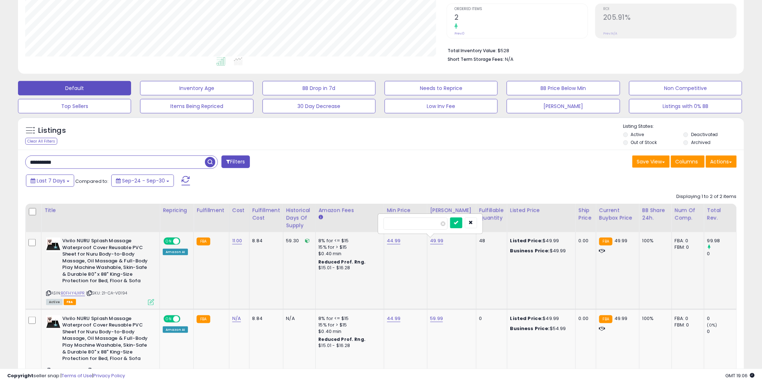  What do you see at coordinates (540, 329) in the screenshot?
I see `div: $54.99` at bounding box center [540, 329].